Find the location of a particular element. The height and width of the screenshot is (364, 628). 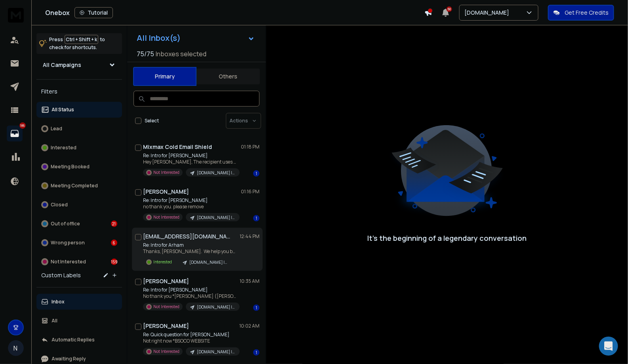

p: Not right now *BSOCO WEBSITE is located at coordinates (191, 341).